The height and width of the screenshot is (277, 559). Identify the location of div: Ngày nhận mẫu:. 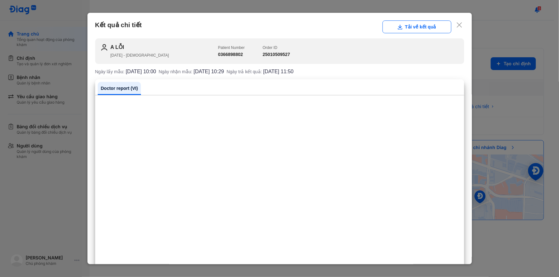
(191, 72).